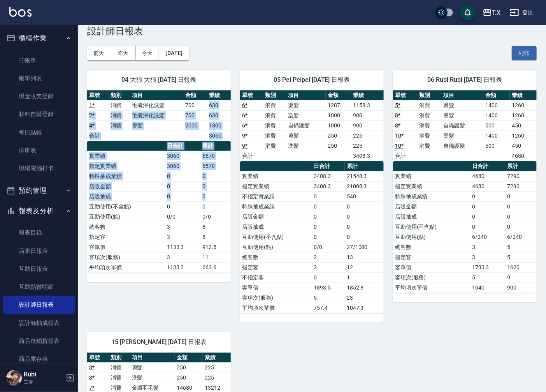  What do you see at coordinates (39, 323) in the screenshot?
I see `a: 設計師抽成報表` at bounding box center [39, 323].